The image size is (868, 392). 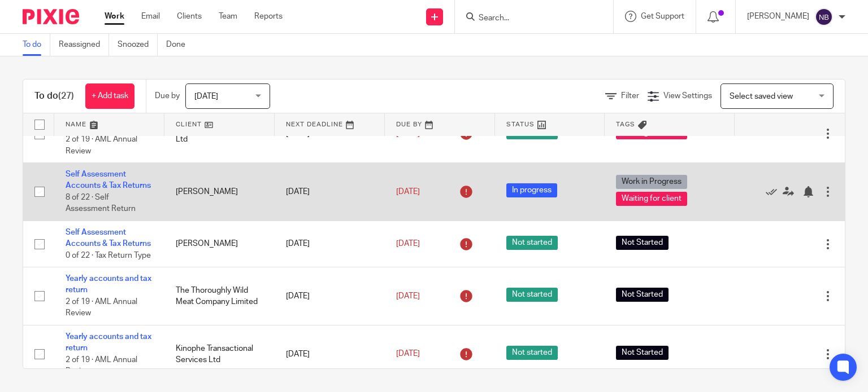 What do you see at coordinates (227, 16) in the screenshot?
I see `a: Team` at bounding box center [227, 16].